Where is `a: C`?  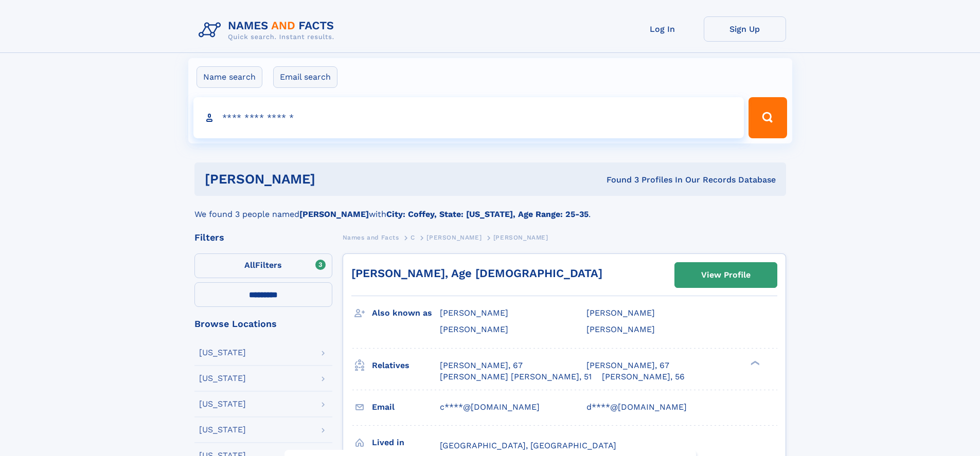
a: C is located at coordinates (412, 237).